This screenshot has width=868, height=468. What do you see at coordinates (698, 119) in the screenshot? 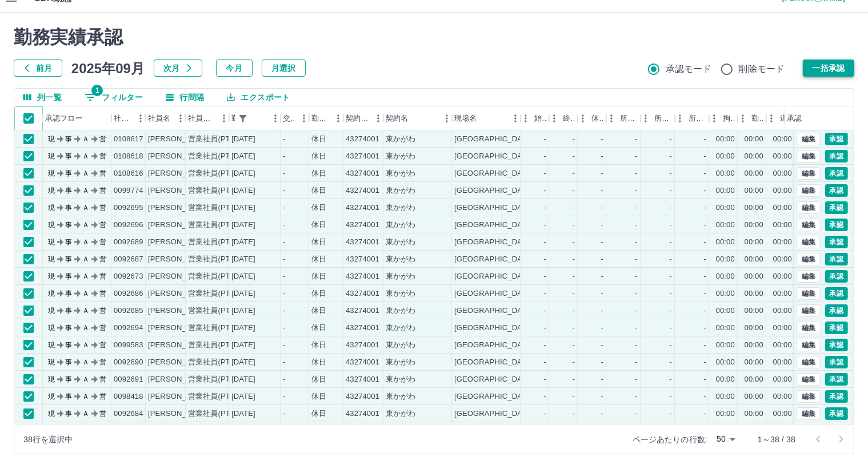
I see `div: 所定休憩` at bounding box center [698, 119].